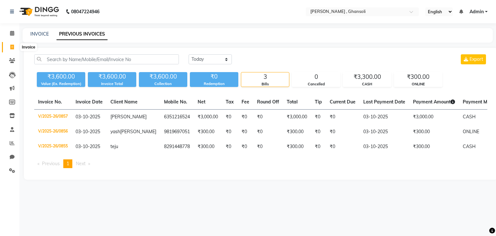 This screenshot has width=496, height=236. I want to click on span: Tax, so click(230, 102).